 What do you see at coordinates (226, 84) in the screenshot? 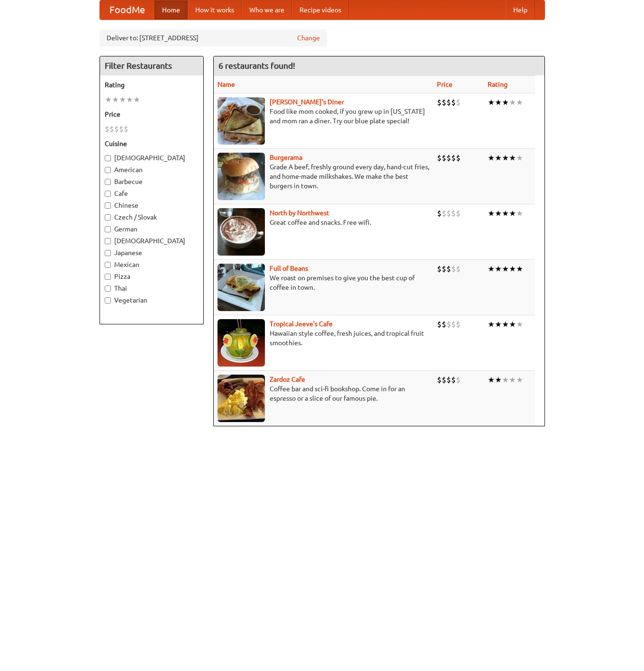
I see `a: Name` at bounding box center [226, 84].